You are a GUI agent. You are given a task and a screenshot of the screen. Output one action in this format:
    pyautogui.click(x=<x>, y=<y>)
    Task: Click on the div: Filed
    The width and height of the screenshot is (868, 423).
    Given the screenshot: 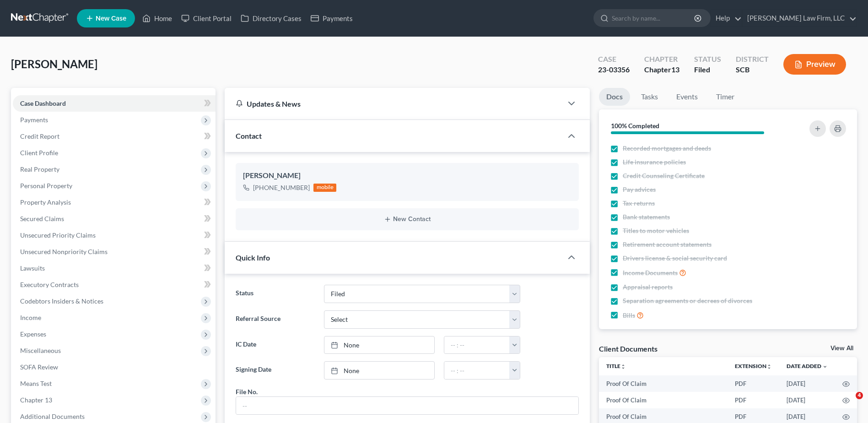 What is the action you would take?
    pyautogui.click(x=707, y=70)
    